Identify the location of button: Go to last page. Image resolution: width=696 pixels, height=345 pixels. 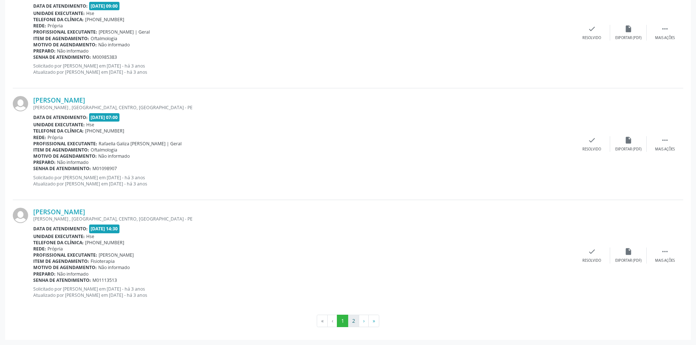
(374, 321).